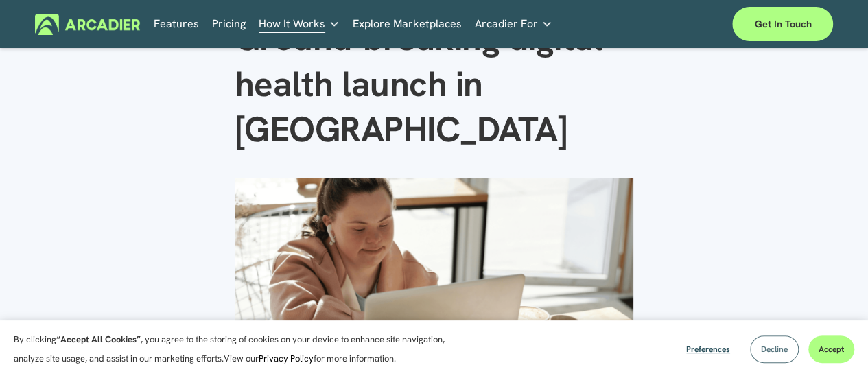  What do you see at coordinates (229, 24) in the screenshot?
I see `a: Pricing` at bounding box center [229, 24].